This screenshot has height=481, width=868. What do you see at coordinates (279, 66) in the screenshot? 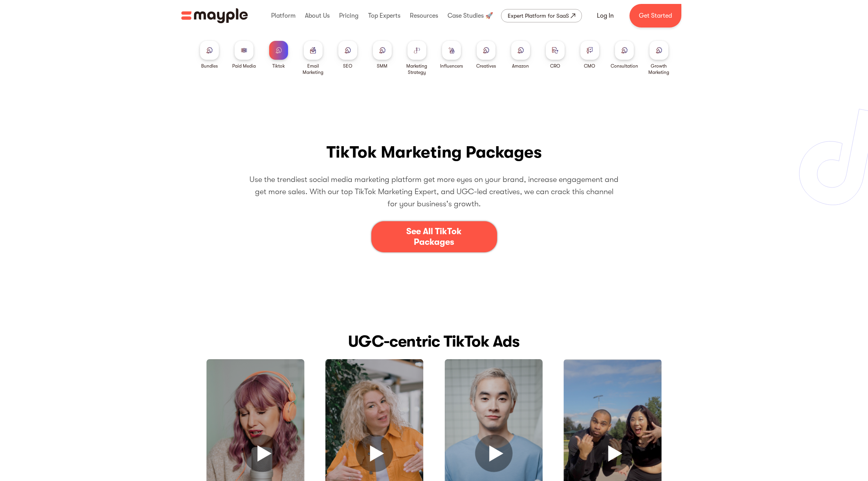
I see `div: Tiktok` at bounding box center [279, 66].